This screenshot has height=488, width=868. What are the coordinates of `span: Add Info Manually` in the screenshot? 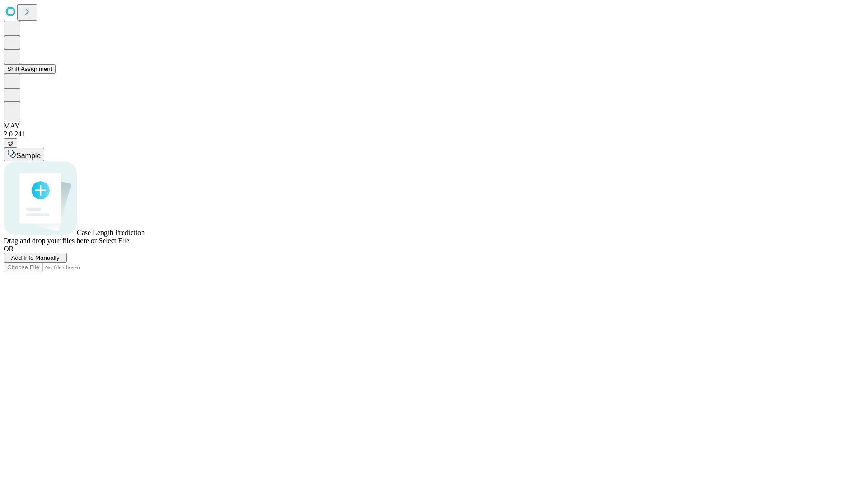 It's located at (35, 258).